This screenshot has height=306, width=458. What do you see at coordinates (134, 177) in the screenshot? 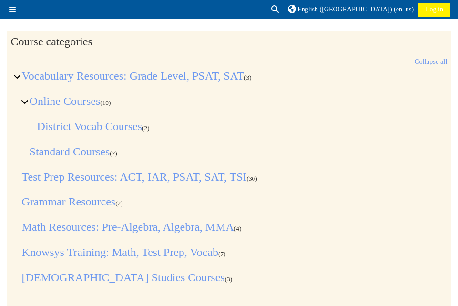
I see `a: Test Prep Resources: ACT, IAR, PSAT, SAT, TSI` at bounding box center [134, 177].